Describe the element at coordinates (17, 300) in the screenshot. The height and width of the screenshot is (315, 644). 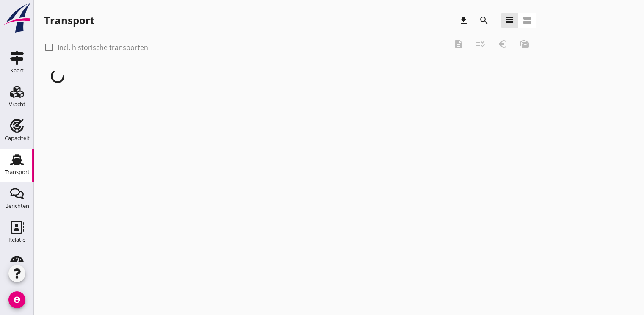
I see `i: account_circle` at that location.